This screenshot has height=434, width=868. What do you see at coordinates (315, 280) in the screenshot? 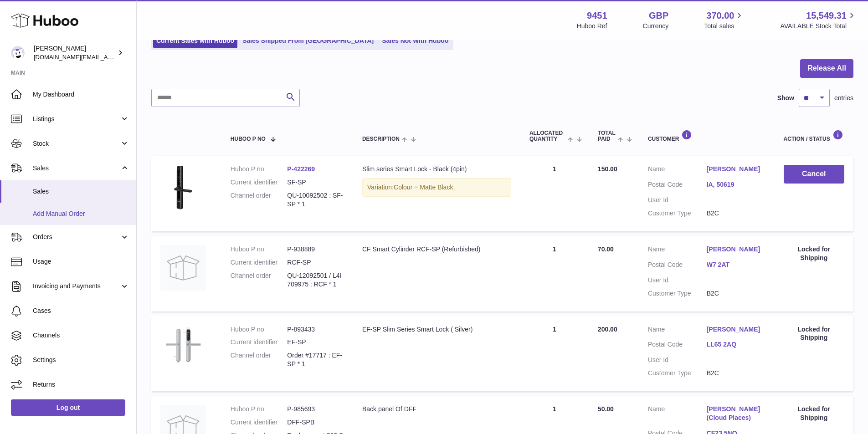
I see `dd: QU-12092501 / L4l 709975 : RCF * 1` at bounding box center [315, 280].